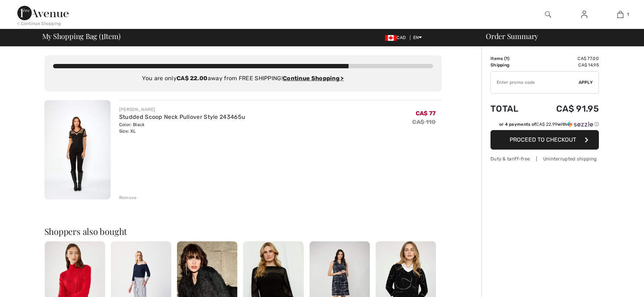 The width and height of the screenshot is (644, 297). What do you see at coordinates (313, 78) in the screenshot?
I see `ins: Continue Shopping >` at bounding box center [313, 78].